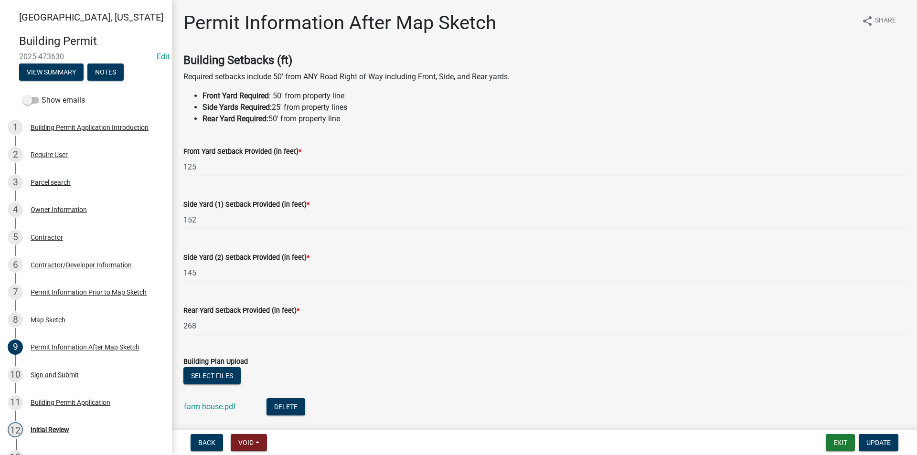  I want to click on div: 11, so click(15, 403).